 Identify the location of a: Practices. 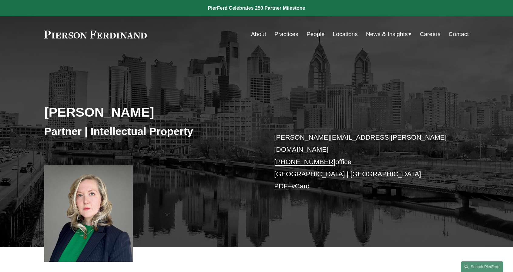
(286, 34).